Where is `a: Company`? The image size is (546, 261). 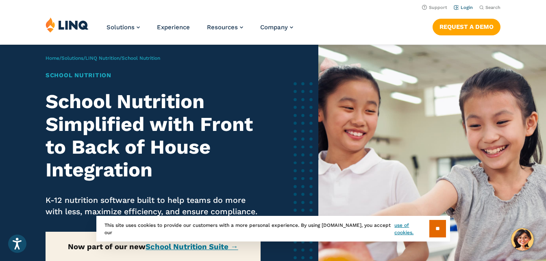 a: Company is located at coordinates (276, 27).